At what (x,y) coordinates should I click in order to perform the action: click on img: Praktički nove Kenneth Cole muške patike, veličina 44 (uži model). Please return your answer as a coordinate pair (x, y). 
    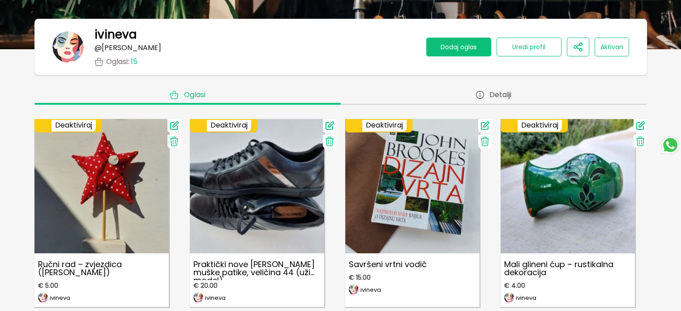
    Looking at the image, I should click on (257, 186).